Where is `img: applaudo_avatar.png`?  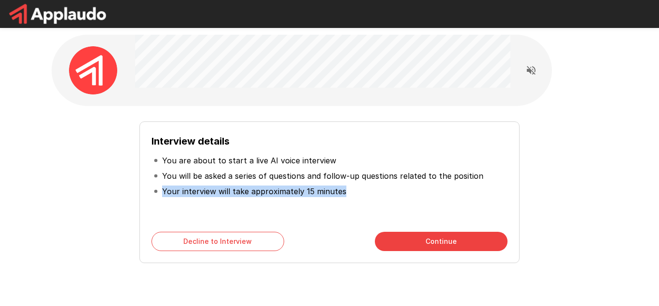 img: applaudo_avatar.png is located at coordinates (93, 70).